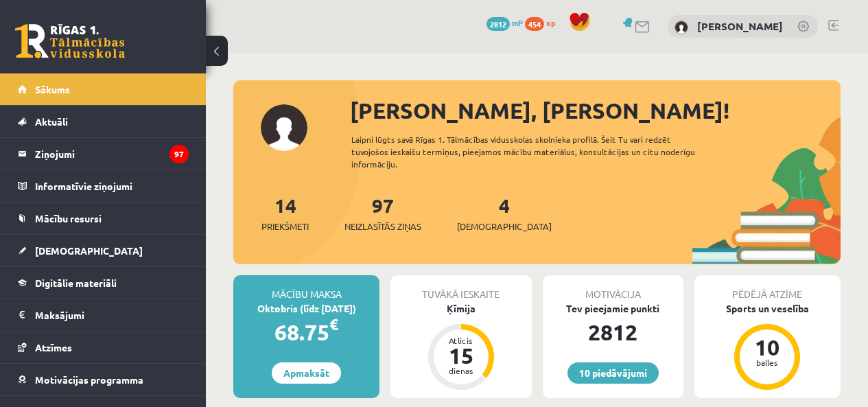  What do you see at coordinates (111, 186) in the screenshot?
I see `legend: Informatīvie ziņojumi` at bounding box center [111, 186].